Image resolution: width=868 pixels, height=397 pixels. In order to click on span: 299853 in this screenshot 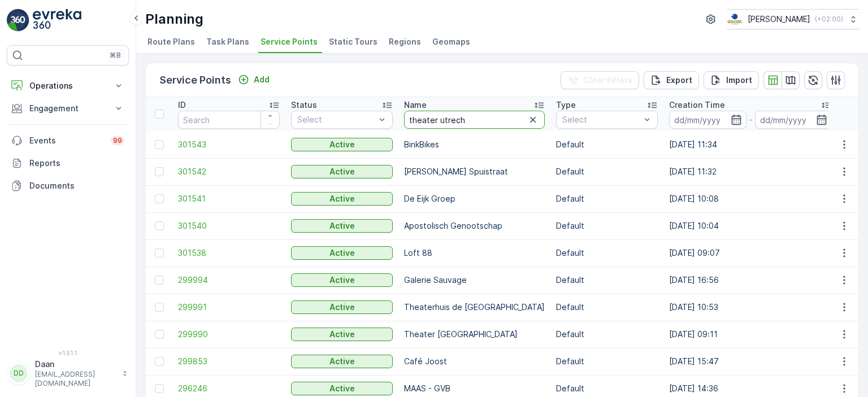, I will do `click(229, 362)`.